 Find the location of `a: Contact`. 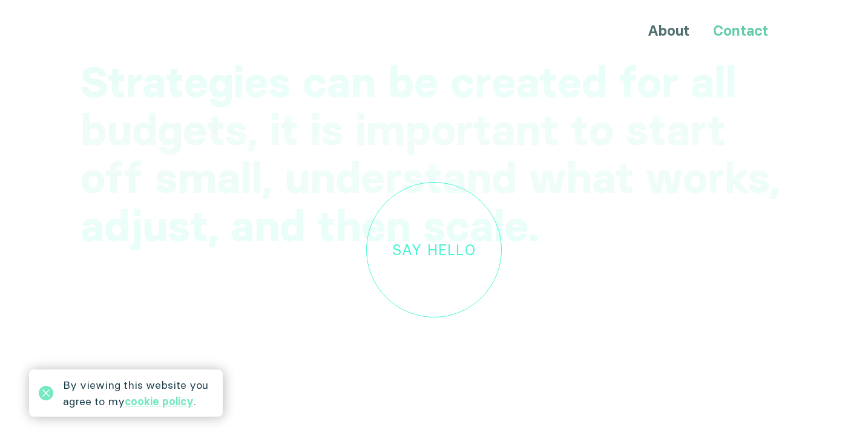

a: Contact is located at coordinates (740, 30).